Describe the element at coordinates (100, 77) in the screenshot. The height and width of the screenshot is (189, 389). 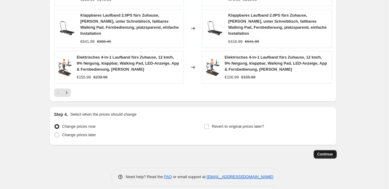
I see `strike: €239.99` at that location.